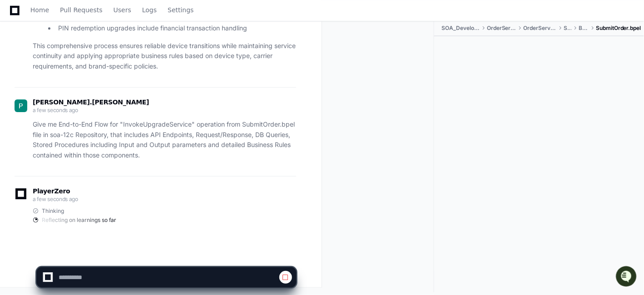 The image size is (644, 295). What do you see at coordinates (79, 220) in the screenshot?
I see `span: Reflecting on learnings so far` at bounding box center [79, 220].